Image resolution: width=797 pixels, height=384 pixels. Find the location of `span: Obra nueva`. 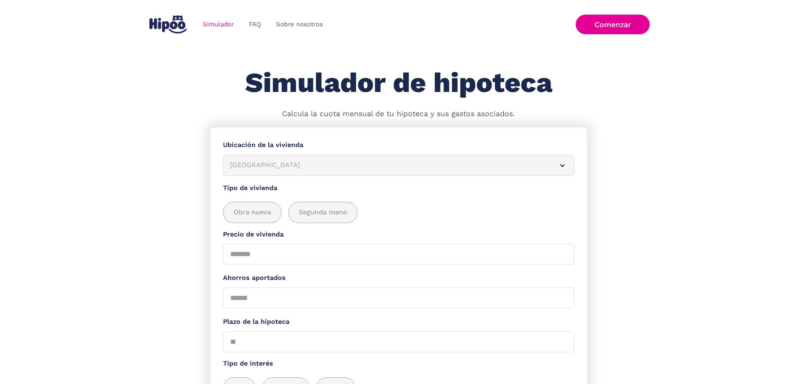

span: Obra nueva is located at coordinates (252, 212).